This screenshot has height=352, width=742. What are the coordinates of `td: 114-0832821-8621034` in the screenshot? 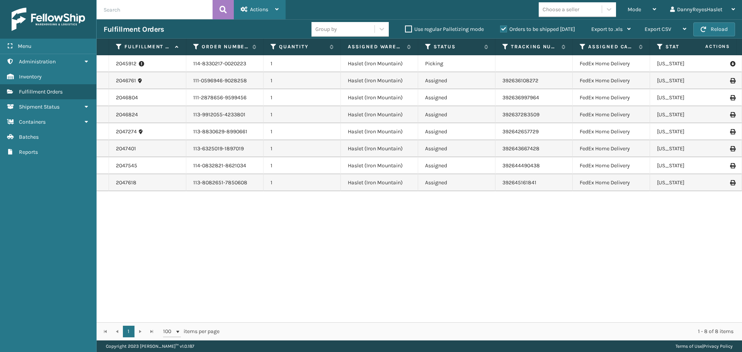 It's located at (225, 166).